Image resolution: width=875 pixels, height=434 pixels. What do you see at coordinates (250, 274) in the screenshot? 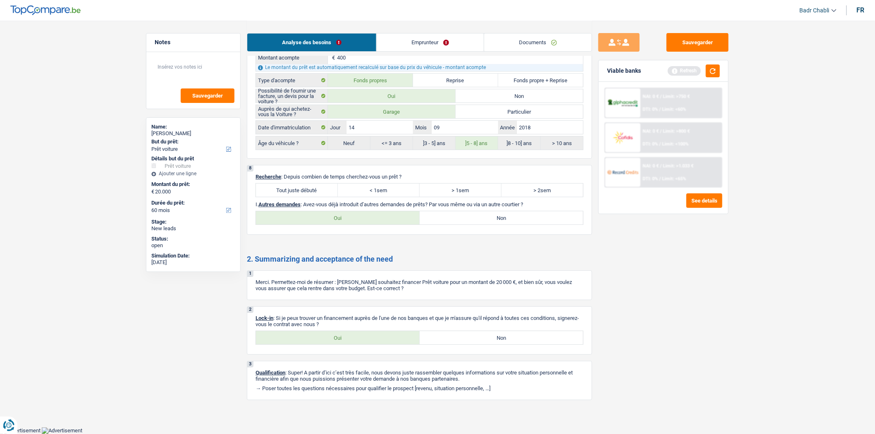
I see `div: 1` at bounding box center [250, 274].